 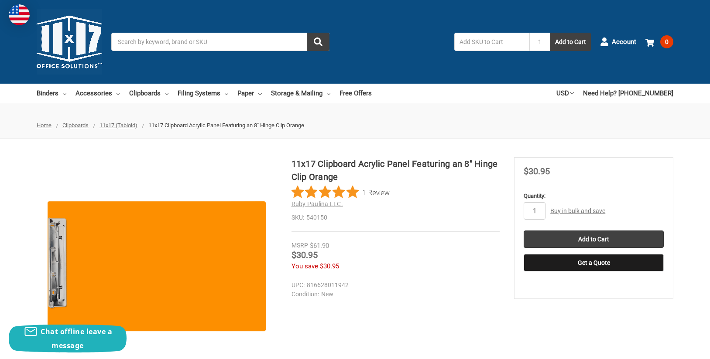 What do you see at coordinates (667, 42) in the screenshot?
I see `span: 0` at bounding box center [667, 42].